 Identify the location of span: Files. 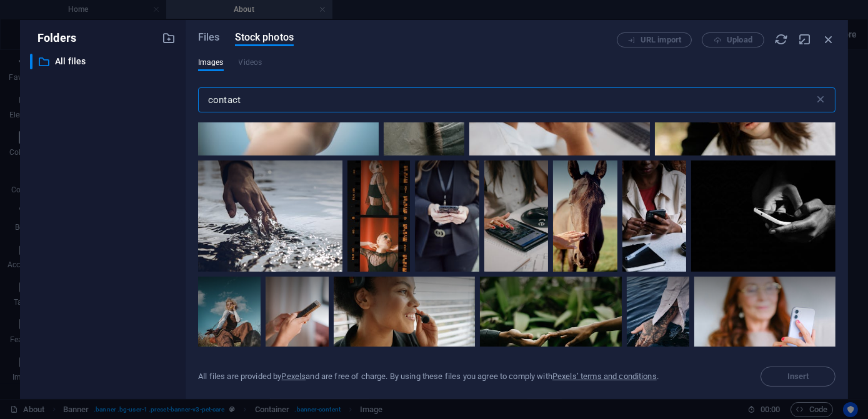
(209, 37).